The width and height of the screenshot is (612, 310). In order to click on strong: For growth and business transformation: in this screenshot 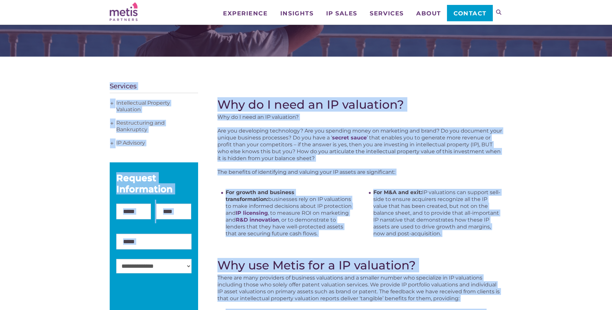, I will do `click(260, 196)`.